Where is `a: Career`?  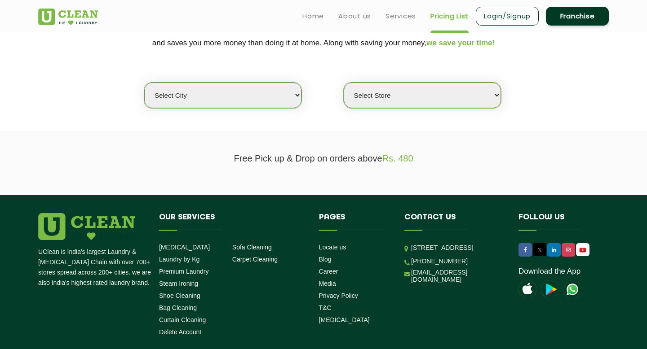 a: Career is located at coordinates (328, 272).